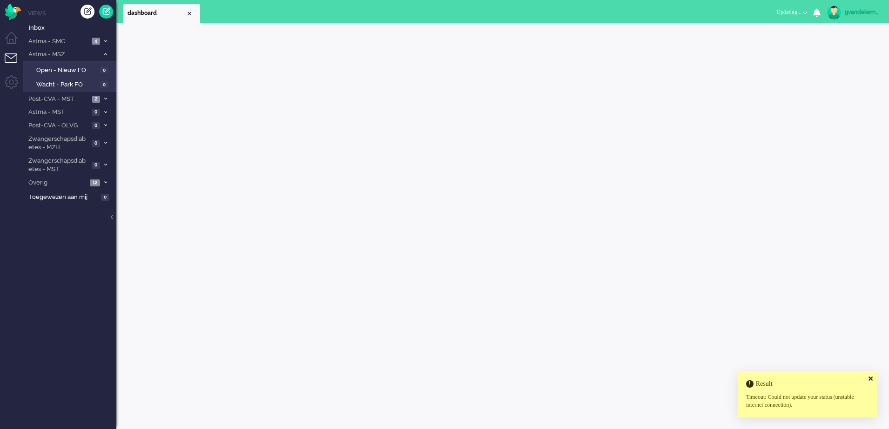 The height and width of the screenshot is (429, 889). Describe the element at coordinates (87, 12) in the screenshot. I see `div: Creëer ticket` at that location.